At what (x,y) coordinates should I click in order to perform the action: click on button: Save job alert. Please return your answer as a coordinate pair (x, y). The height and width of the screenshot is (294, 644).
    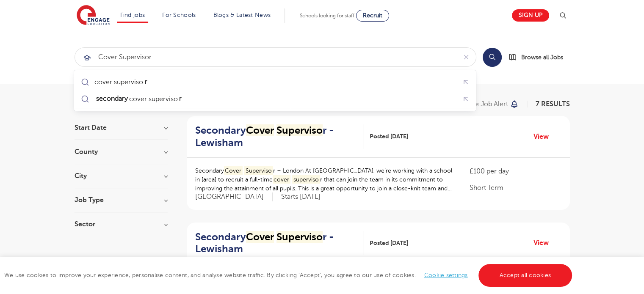
    Looking at the image, I should click on (491, 104).